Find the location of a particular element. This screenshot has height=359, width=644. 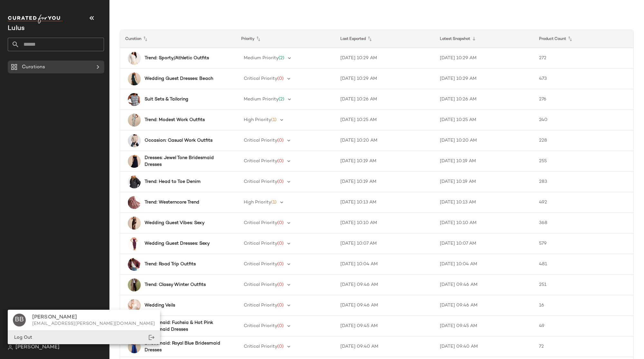

b: Trend: Modest Work Outfits is located at coordinates (174, 120).